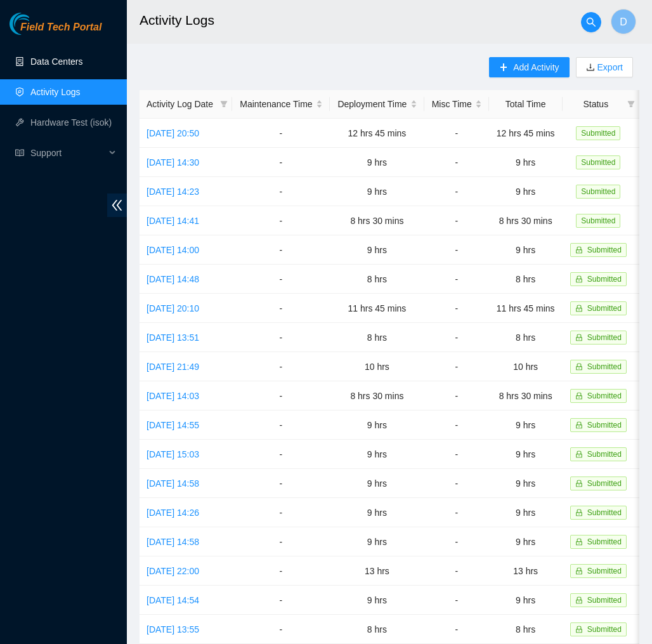  What do you see at coordinates (591, 23) in the screenshot?
I see `span: search` at bounding box center [591, 23].